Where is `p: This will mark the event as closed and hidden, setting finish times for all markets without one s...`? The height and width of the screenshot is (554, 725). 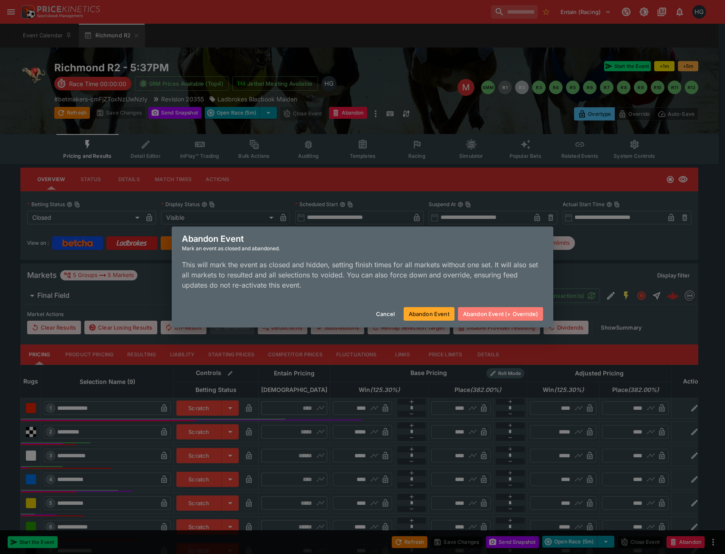
p: This will mark the event as closed and hidden, setting finish times for all markets without one s... is located at coordinates (363, 275).